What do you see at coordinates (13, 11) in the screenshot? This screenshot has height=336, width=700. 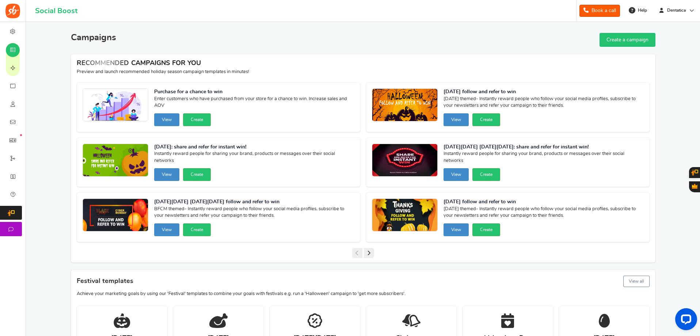 I see `img: Social Boost` at bounding box center [13, 11].